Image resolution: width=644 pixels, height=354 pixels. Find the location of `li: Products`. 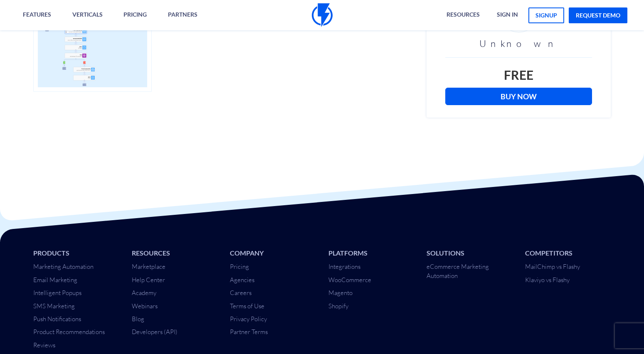

li: Products is located at coordinates (76, 253).